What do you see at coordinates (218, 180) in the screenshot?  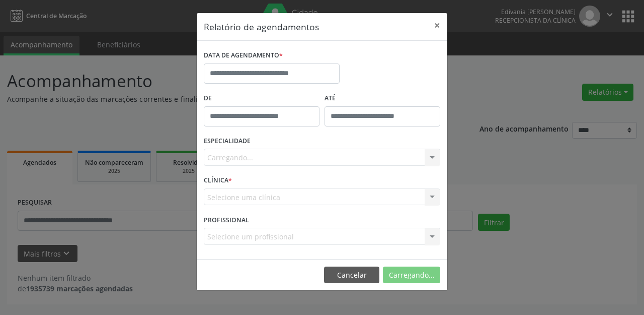 I see `label: CLÍNICA` at bounding box center [218, 180].